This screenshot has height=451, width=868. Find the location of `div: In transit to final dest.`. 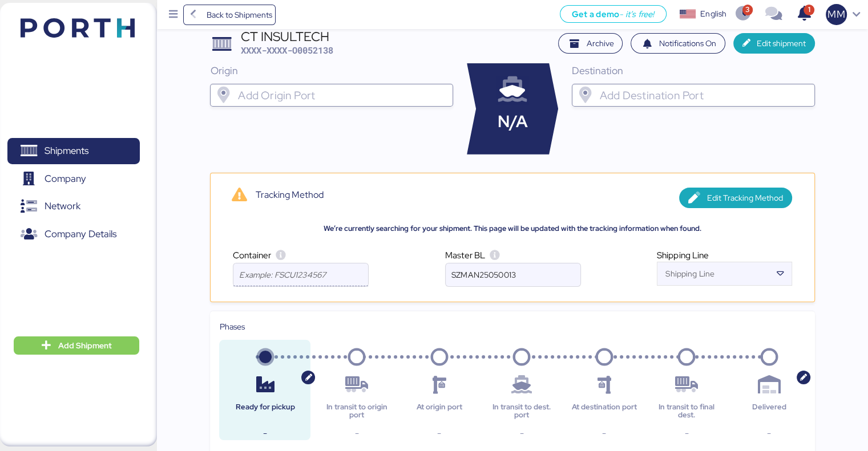

div: In transit to final dest. is located at coordinates (686, 411).